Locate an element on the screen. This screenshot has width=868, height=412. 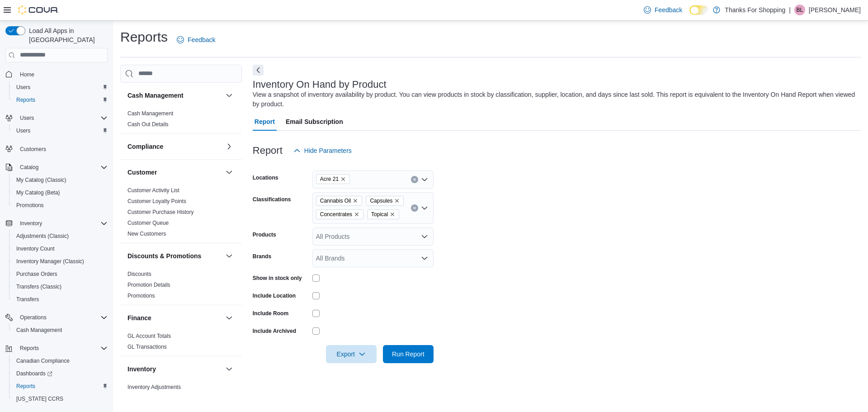
button: Remove Cannabis Oil from selection in this group is located at coordinates (355, 201).